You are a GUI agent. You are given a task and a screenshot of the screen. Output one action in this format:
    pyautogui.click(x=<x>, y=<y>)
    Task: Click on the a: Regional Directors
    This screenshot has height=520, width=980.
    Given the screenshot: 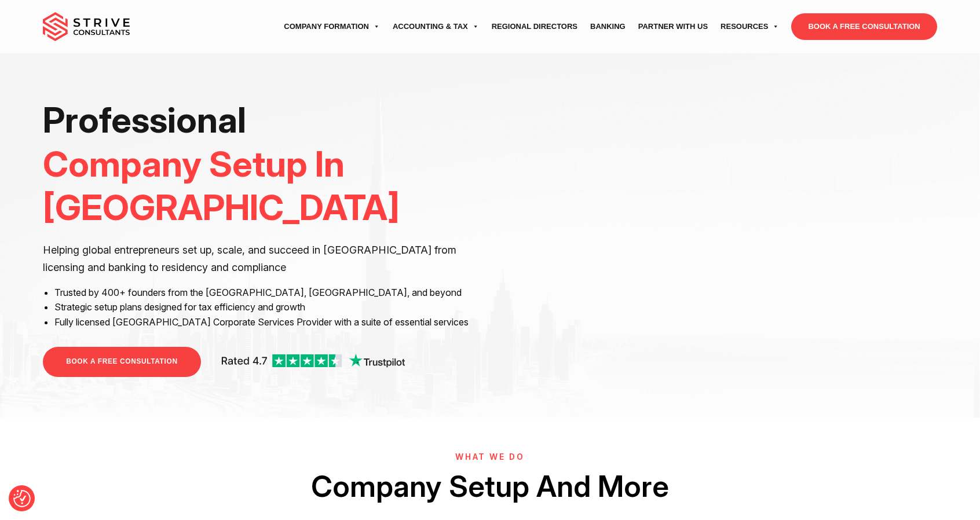 What is the action you would take?
    pyautogui.click(x=534, y=27)
    